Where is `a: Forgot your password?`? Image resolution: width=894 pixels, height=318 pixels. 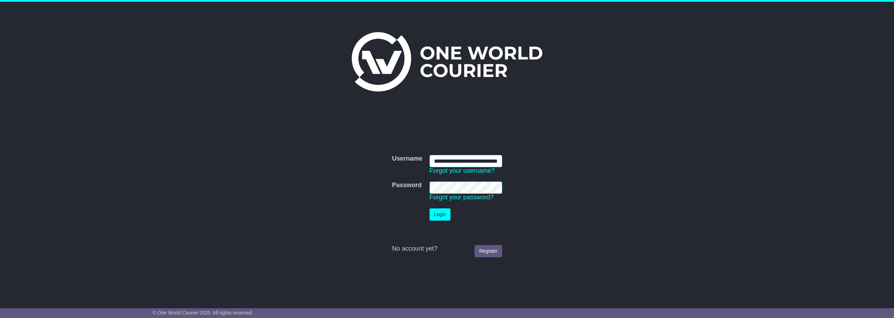 a: Forgot your password? is located at coordinates (462, 197).